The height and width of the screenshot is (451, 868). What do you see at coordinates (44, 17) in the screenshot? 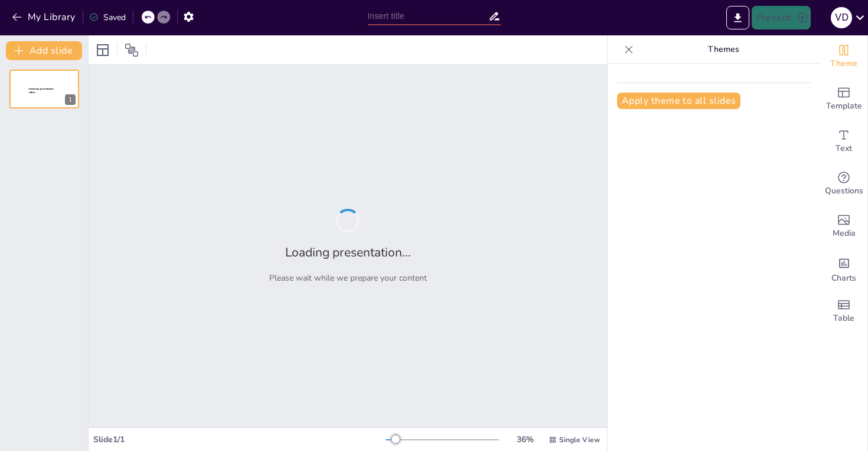
I see `button: My Library` at bounding box center [44, 17].